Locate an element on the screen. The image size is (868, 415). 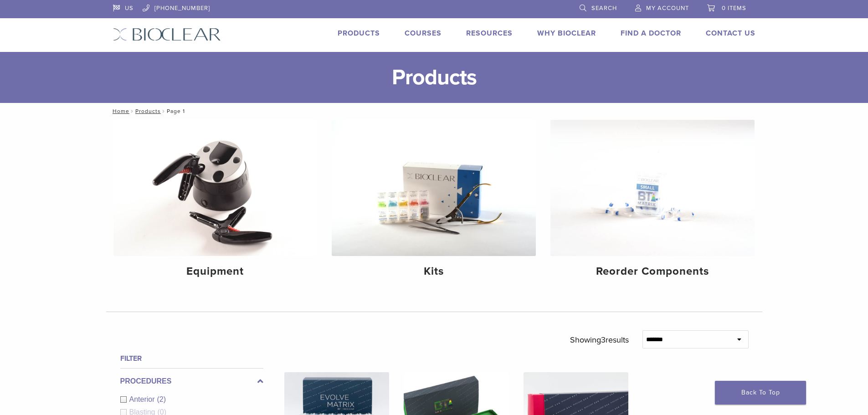
nav: Page 1 is located at coordinates (434, 111).